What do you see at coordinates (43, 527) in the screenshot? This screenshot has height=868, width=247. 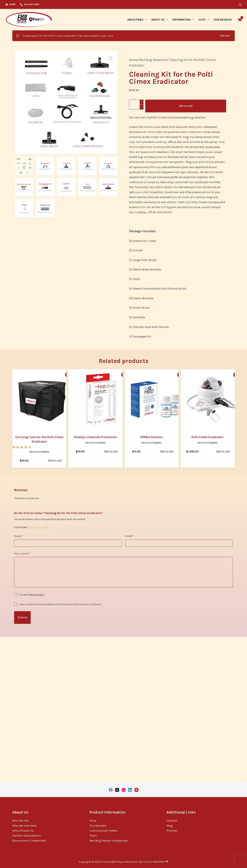 I see `a: 4 of 5 stars` at bounding box center [43, 527].